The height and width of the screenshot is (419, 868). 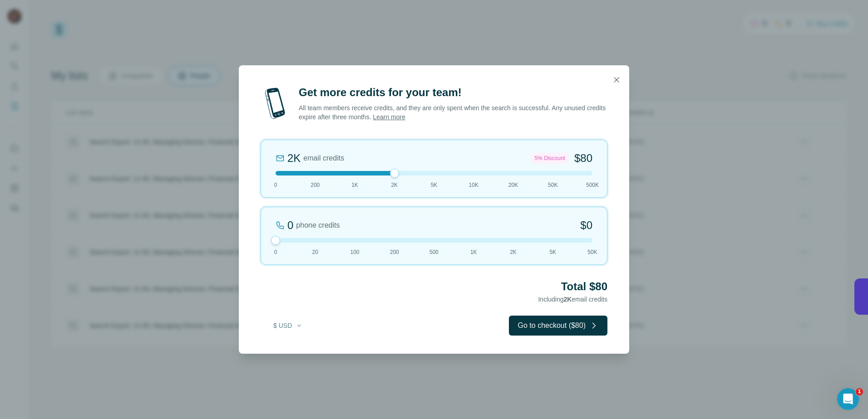 I want to click on span: email credits, so click(x=324, y=158).